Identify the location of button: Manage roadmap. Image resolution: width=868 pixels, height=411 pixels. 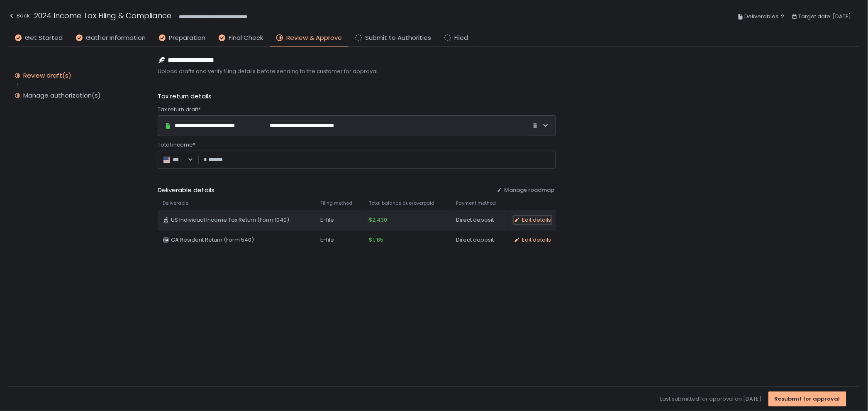
(525, 190).